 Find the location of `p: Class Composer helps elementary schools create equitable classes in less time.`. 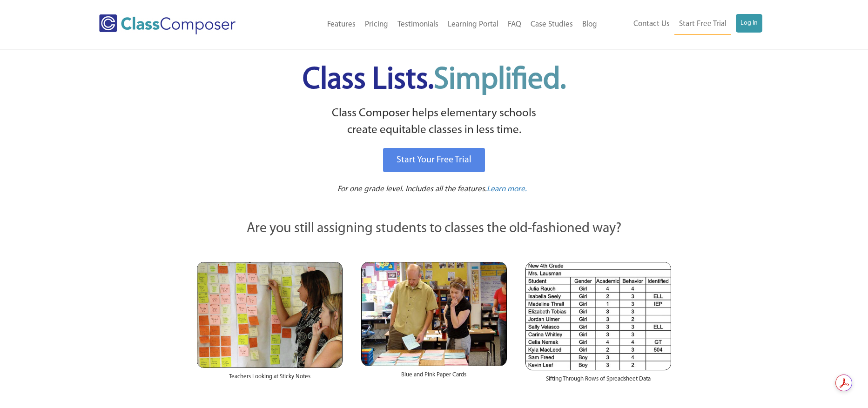

p: Class Composer helps elementary schools create equitable classes in less time. is located at coordinates (434, 122).